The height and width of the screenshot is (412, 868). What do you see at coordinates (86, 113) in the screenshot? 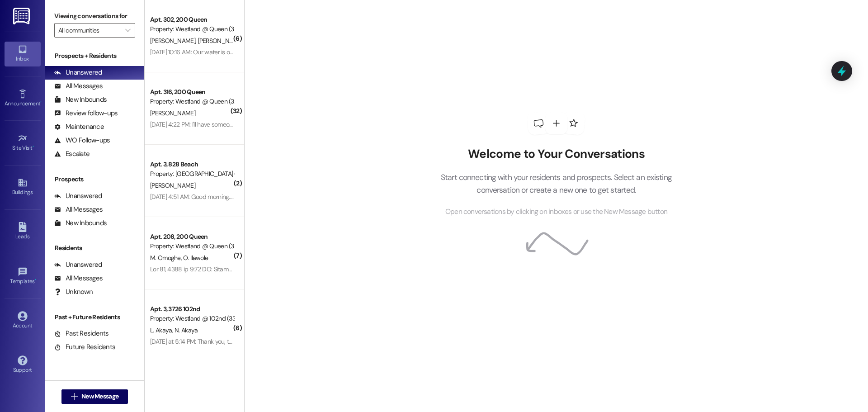
I see `div: Review follow-ups` at bounding box center [86, 113].